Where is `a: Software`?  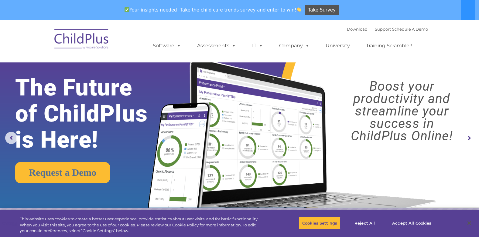 a: Software is located at coordinates (167, 46).